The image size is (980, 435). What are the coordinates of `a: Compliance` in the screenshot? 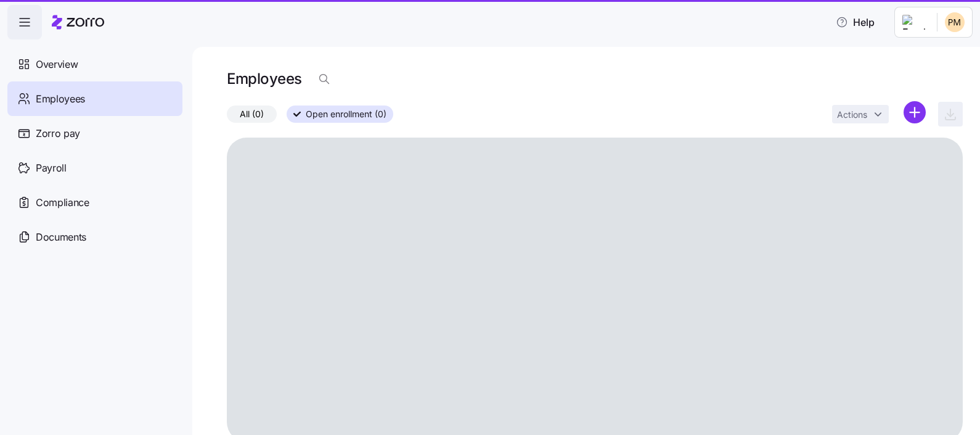 It's located at (95, 202).